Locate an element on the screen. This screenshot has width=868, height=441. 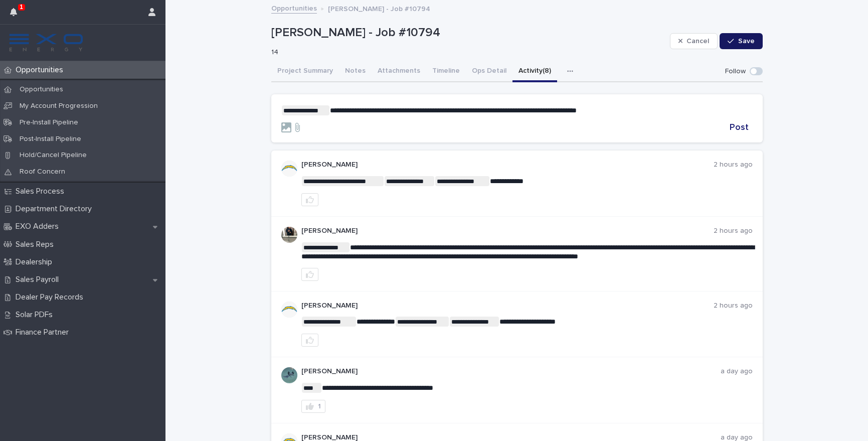
p: Finance Partner is located at coordinates (44, 332).